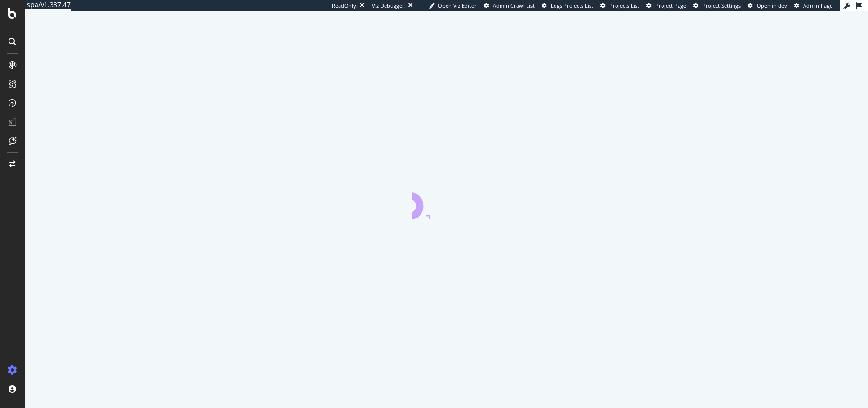  What do you see at coordinates (667, 6) in the screenshot?
I see `a: Project Page` at bounding box center [667, 6].